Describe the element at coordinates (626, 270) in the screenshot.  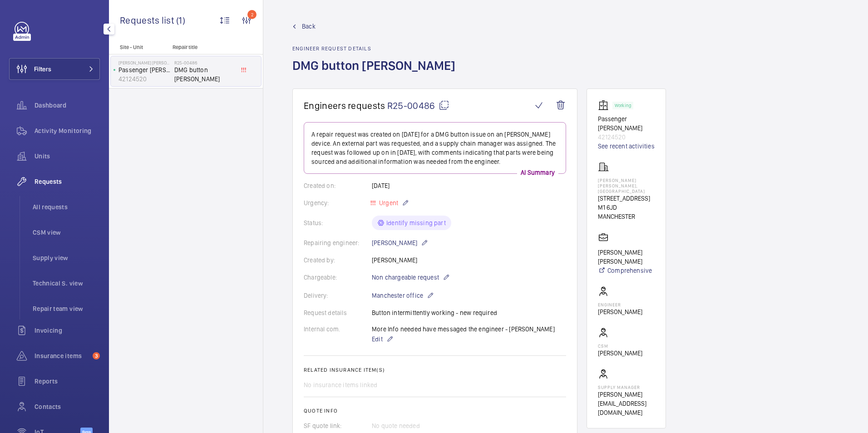
I see `a: Comprehensive` at that location.